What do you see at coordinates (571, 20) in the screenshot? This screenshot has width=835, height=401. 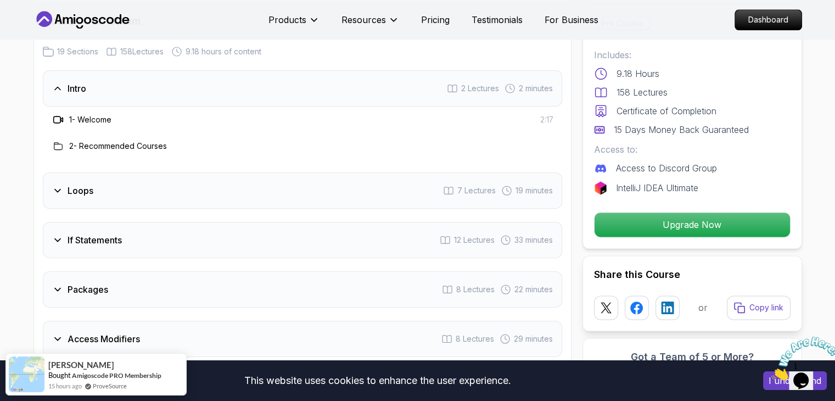 I see `p: For Business` at bounding box center [571, 20].